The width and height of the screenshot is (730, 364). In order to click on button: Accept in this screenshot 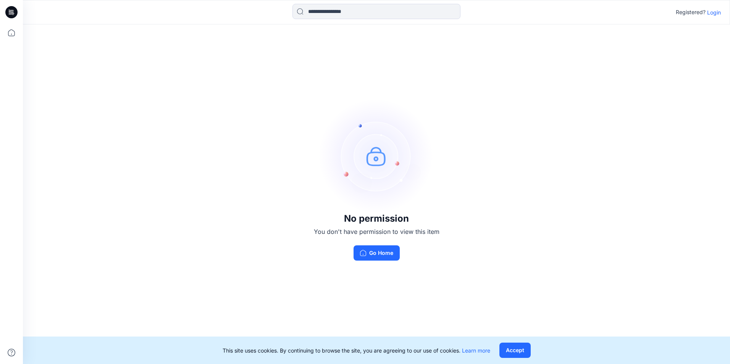, I will do `click(515, 351)`.